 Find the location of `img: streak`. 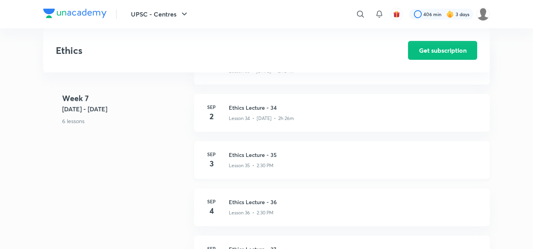

img: streak is located at coordinates (450, 14).